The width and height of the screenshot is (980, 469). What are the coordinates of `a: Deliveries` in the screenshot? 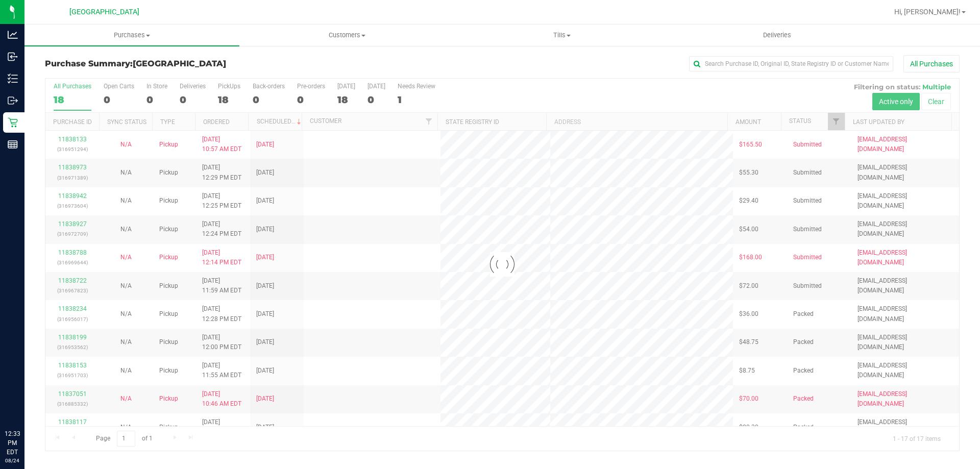 It's located at (777, 35).